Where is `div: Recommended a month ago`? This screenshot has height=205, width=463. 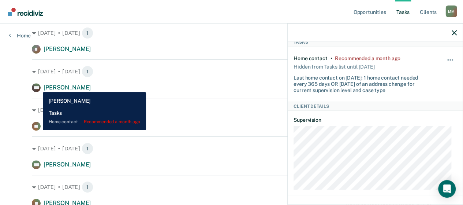 div: Recommended a month ago is located at coordinates (367, 58).